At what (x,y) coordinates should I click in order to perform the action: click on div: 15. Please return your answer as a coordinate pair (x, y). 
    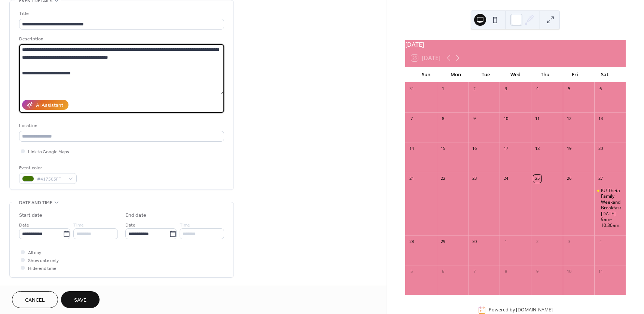
    Looking at the image, I should click on (443, 149).